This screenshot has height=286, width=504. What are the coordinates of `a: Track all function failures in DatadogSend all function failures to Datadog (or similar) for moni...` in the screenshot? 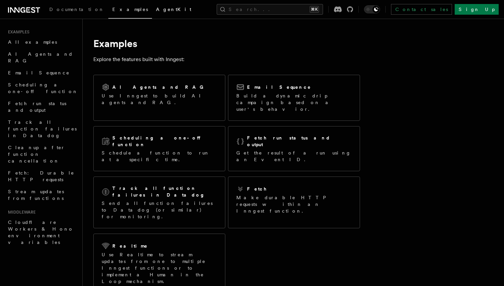 It's located at (159, 202).